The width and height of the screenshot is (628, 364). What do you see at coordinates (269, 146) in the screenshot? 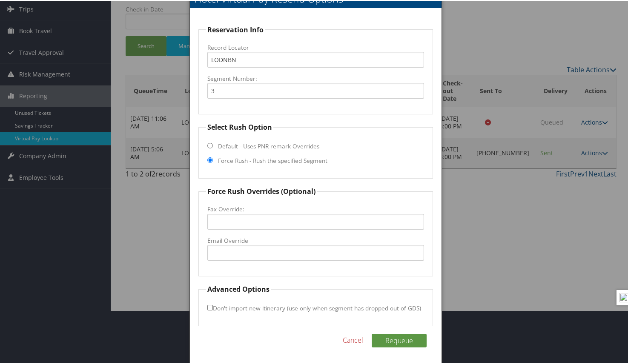
I see `label: Default - Uses PNR remark Overrides` at bounding box center [269, 146].